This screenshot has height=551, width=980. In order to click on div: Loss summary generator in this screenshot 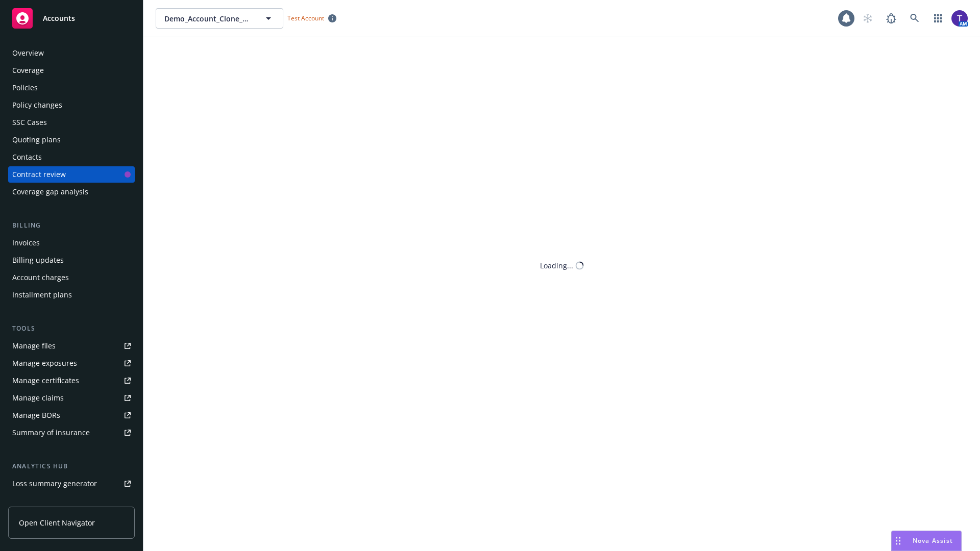, I will do `click(55, 483)`.